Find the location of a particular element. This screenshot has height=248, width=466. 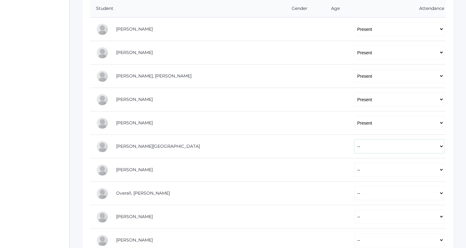

div: Rachel Hayton is located at coordinates (102, 123).